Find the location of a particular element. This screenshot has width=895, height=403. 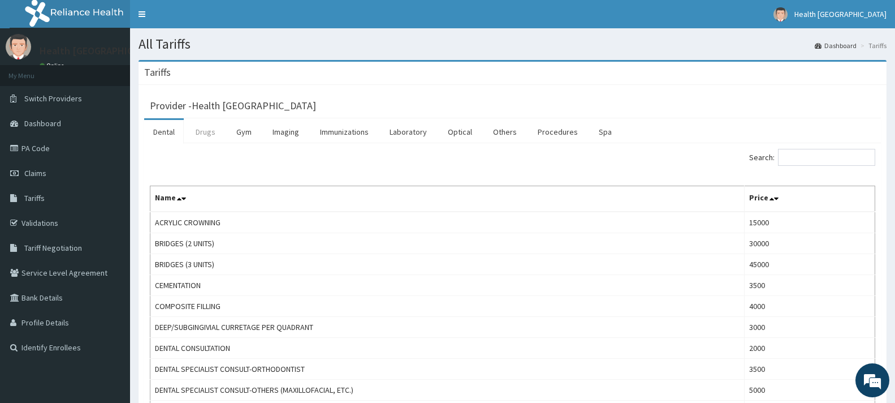

td: COMPOSITE FILLING is located at coordinates (447, 306).